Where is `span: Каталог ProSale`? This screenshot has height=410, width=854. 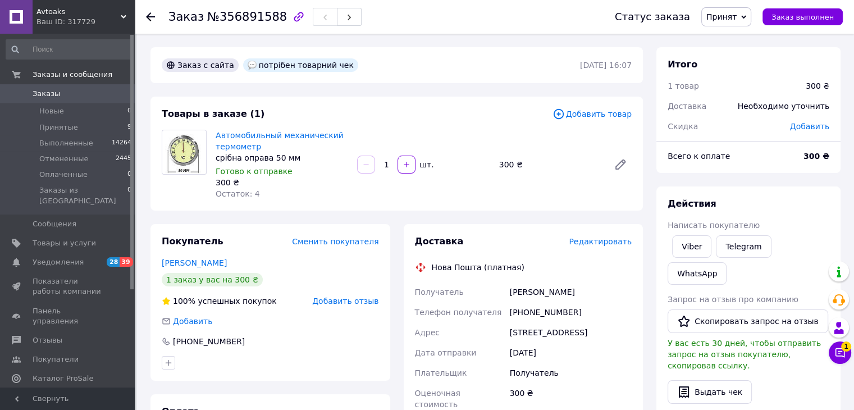
span: Каталог ProSale is located at coordinates (63, 379).